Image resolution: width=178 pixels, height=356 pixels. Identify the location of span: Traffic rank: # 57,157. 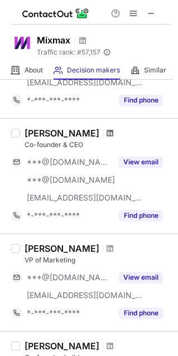
(69, 52).